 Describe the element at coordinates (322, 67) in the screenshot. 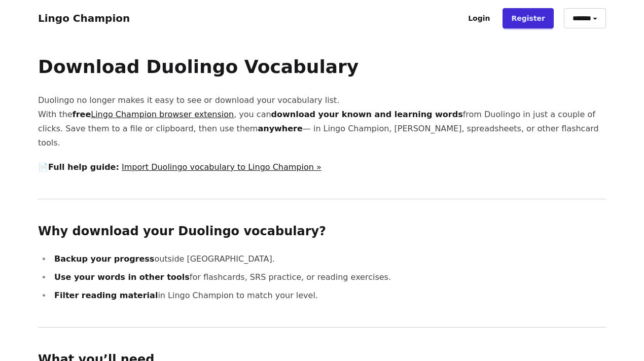

I see `h1: Download Duolingo Vocabulary` at that location.